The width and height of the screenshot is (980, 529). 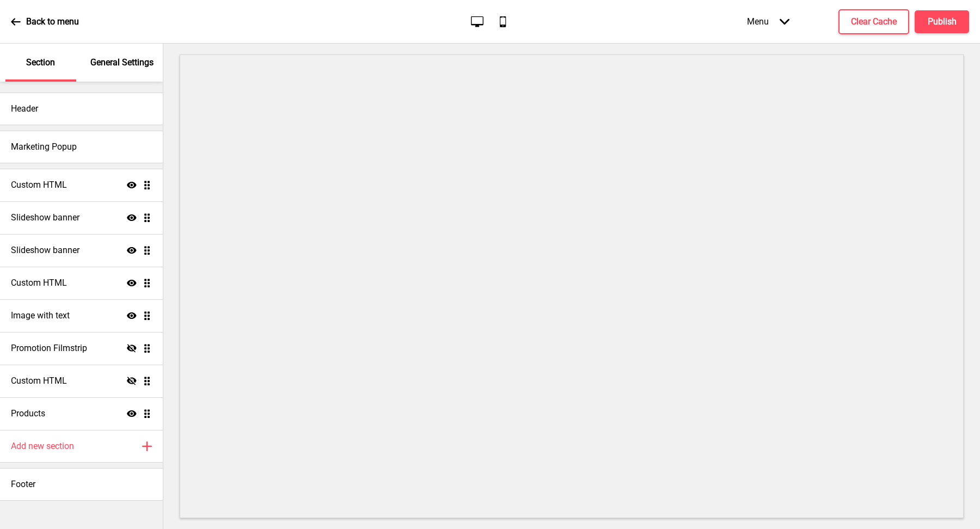 I want to click on h4: Footer, so click(x=23, y=485).